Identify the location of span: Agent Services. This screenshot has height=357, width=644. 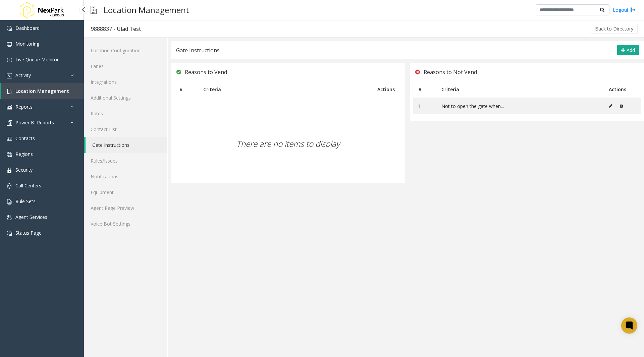
(31, 217).